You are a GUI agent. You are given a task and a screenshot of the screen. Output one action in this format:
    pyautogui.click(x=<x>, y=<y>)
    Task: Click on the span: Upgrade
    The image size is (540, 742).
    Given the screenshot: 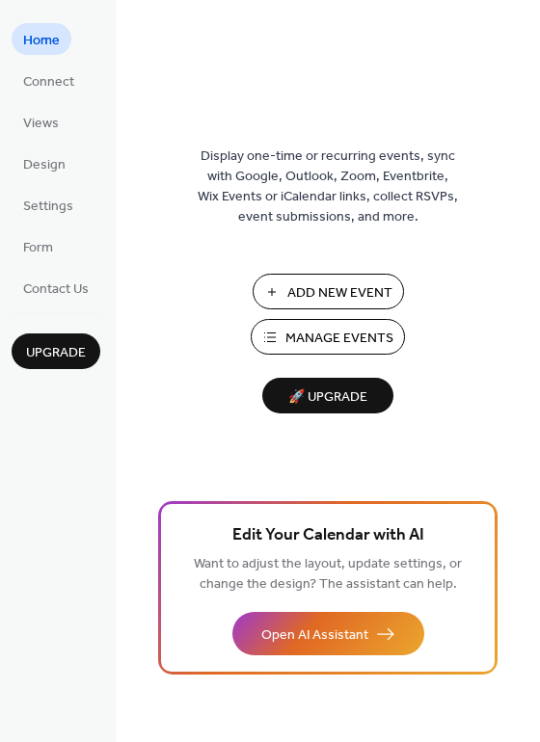 What is the action you would take?
    pyautogui.click(x=56, y=353)
    